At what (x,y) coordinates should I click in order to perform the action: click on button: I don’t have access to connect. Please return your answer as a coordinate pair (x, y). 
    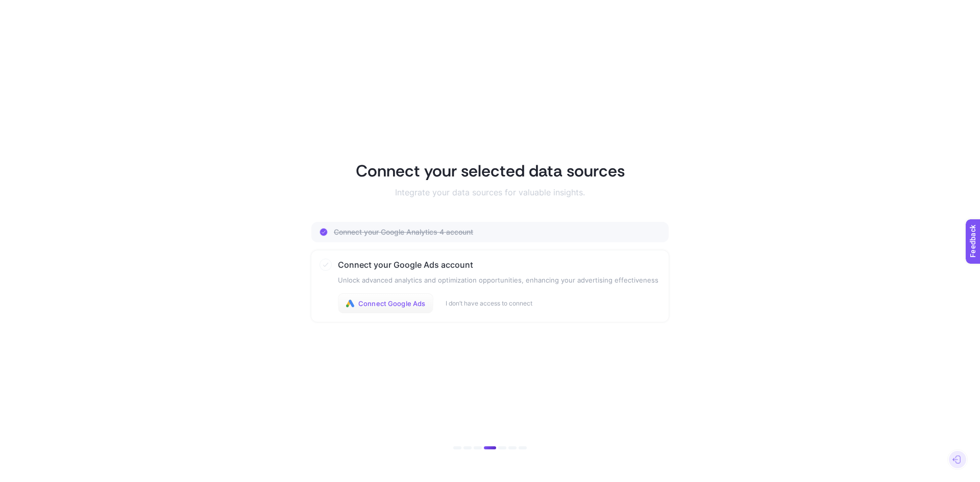
    Looking at the image, I should click on (489, 304).